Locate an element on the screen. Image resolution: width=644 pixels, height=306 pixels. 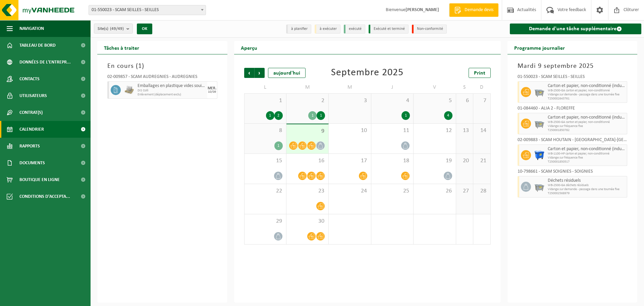
span: WB-1100-HP carton et papier, non-conditionné is located at coordinates (587, 154).